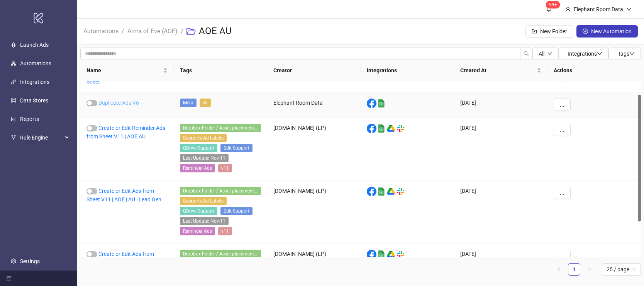  What do you see at coordinates (590, 269) in the screenshot?
I see `li: Next Page` at bounding box center [590, 269].